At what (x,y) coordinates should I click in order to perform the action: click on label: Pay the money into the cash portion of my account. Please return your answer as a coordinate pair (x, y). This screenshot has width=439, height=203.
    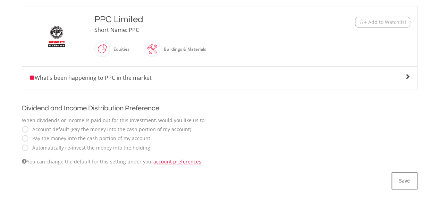
    Looking at the image, I should click on (90, 138).